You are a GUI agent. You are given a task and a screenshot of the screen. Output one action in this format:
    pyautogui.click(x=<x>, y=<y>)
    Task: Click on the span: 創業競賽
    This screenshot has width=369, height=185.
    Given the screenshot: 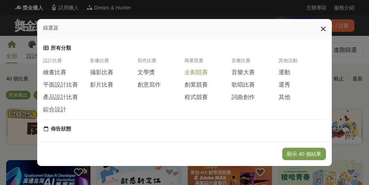 What is the action you would take?
    pyautogui.click(x=196, y=85)
    